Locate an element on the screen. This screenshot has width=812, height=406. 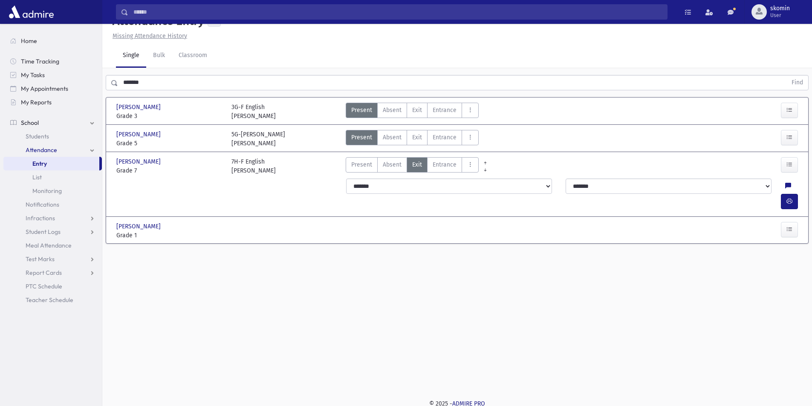
a: Students is located at coordinates (52, 136).